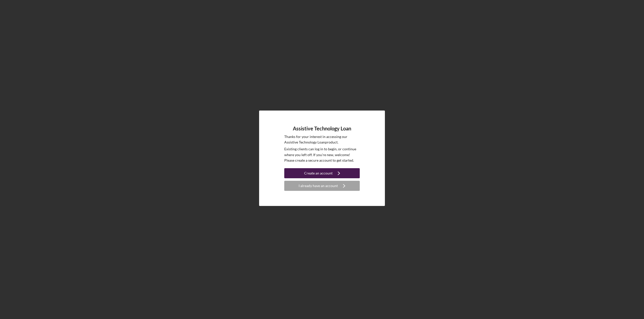 The width and height of the screenshot is (644, 319). I want to click on p: Thanks for your interest in accessing our Assistive Technology Loan product., so click(322, 139).